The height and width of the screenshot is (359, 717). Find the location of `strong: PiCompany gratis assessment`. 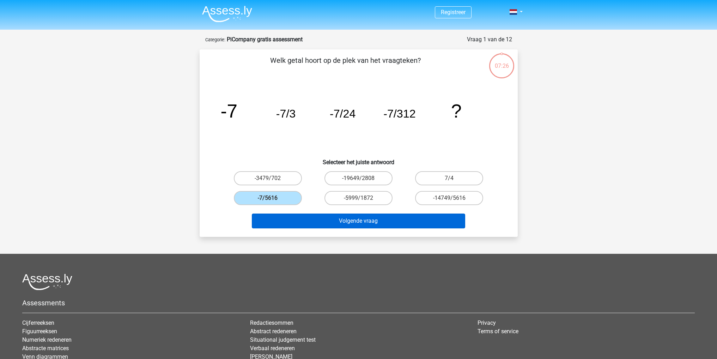

strong: PiCompany gratis assessment is located at coordinates (265, 39).